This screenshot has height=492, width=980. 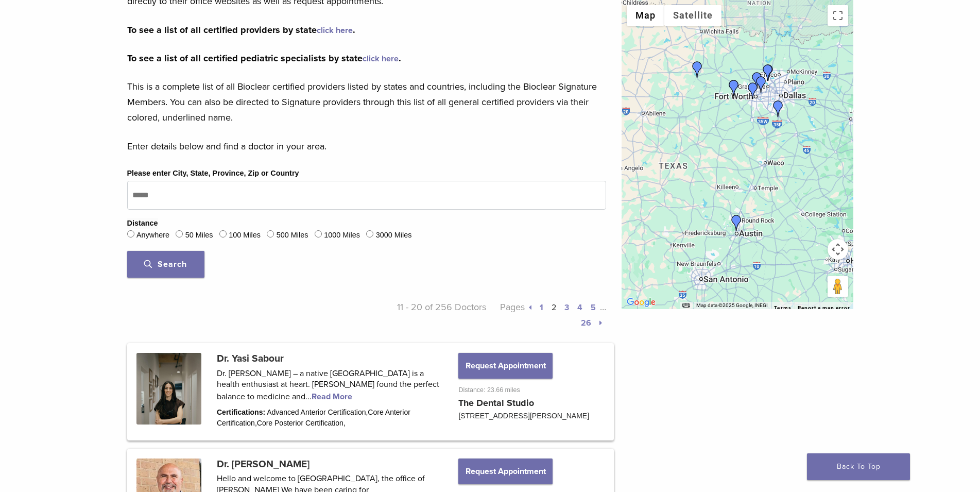 What do you see at coordinates (165, 264) in the screenshot?
I see `span: Search` at bounding box center [165, 264].